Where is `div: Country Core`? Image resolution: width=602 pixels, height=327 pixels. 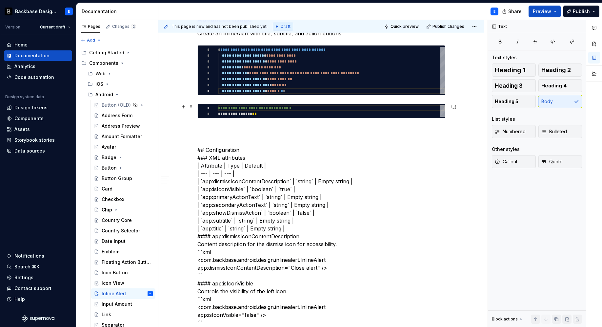 div: Country Core is located at coordinates (117, 221).